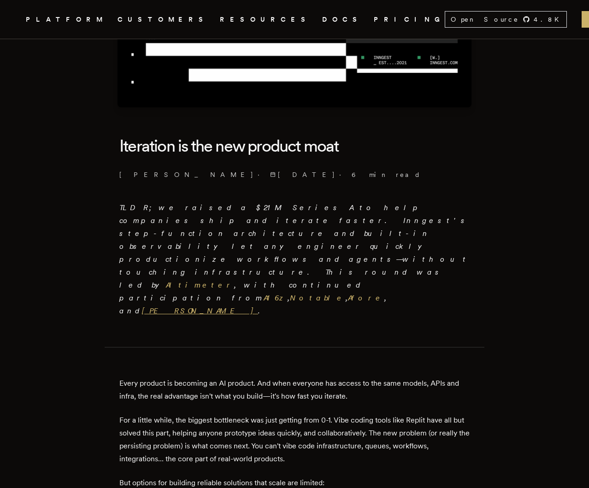  Describe the element at coordinates (343, 19) in the screenshot. I see `a: DOCS` at that location.